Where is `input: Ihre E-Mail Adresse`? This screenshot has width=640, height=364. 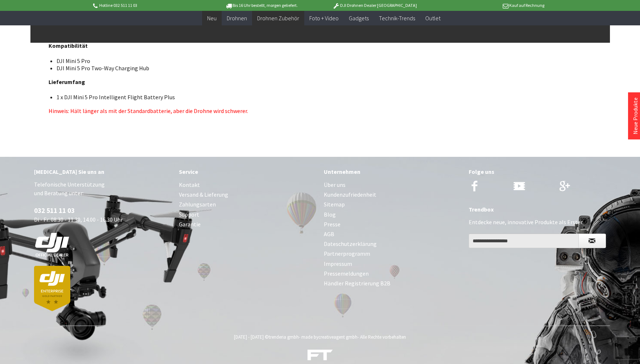
input: Ihre E-Mail Adresse is located at coordinates (524, 241).